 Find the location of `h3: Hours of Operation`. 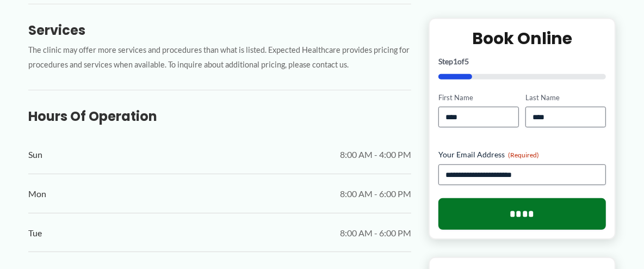

h3: Hours of Operation is located at coordinates (220, 116).